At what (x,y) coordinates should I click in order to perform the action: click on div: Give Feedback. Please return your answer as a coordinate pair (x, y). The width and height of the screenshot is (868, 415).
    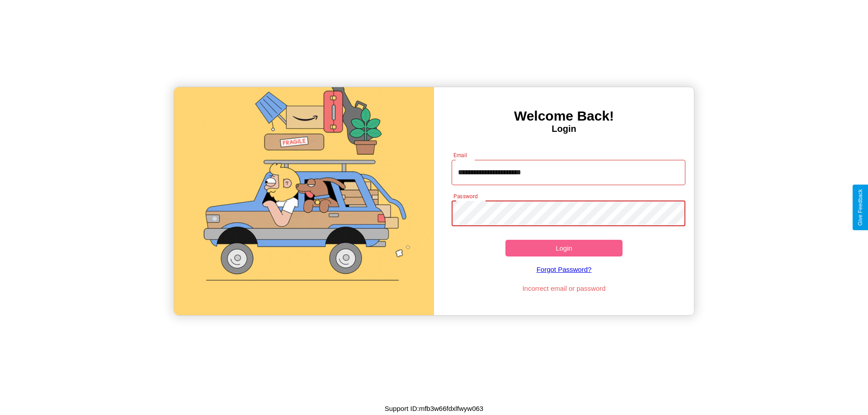
    Looking at the image, I should click on (860, 207).